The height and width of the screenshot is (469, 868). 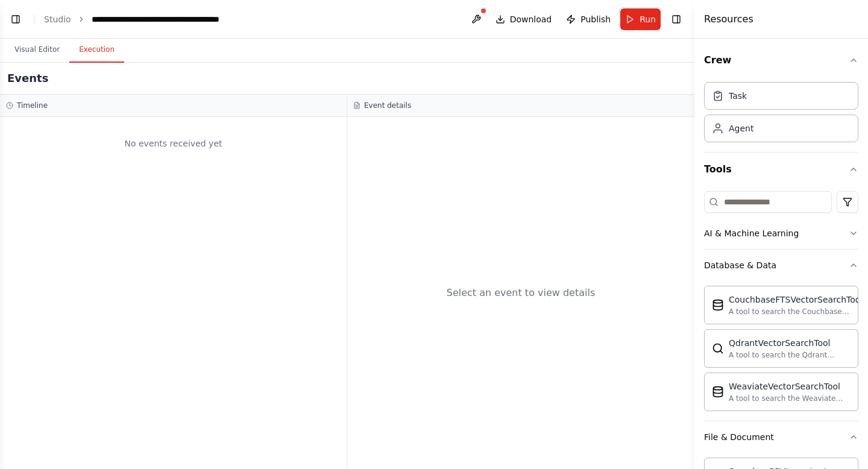 I want to click on div: Crew, so click(x=782, y=115).